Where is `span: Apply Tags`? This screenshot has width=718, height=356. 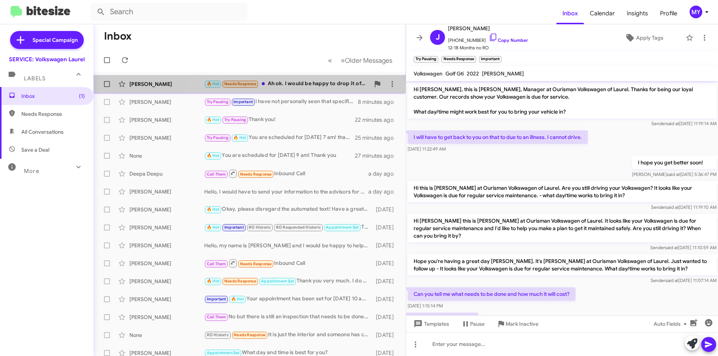
span: Apply Tags is located at coordinates (649, 38).